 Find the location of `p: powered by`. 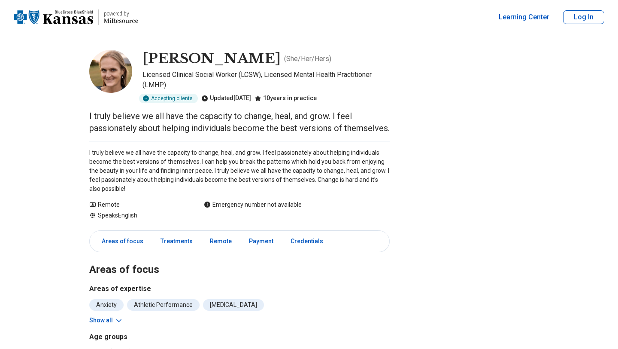

p: powered by is located at coordinates (121, 14).